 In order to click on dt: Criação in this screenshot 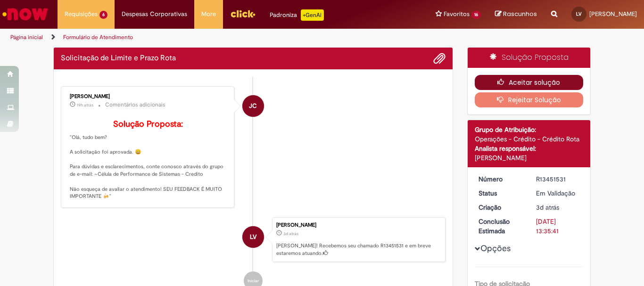, I will do `click(500, 208)`.